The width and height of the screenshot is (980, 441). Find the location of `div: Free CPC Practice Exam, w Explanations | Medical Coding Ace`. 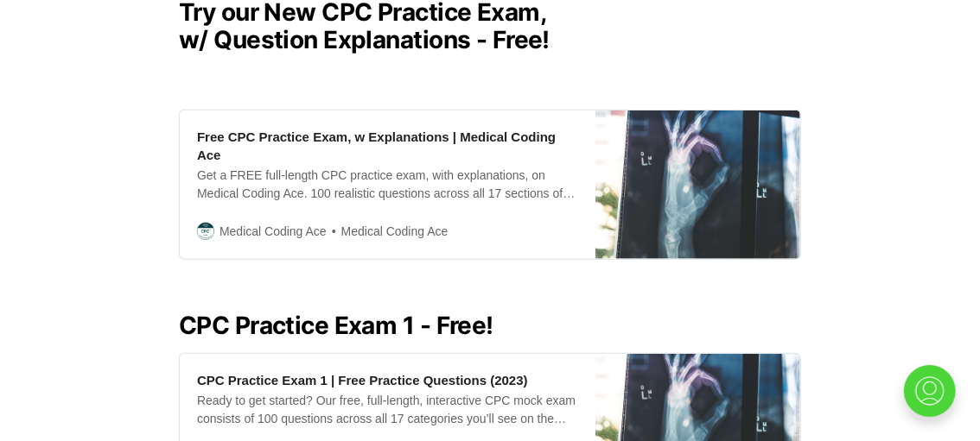

div: Free CPC Practice Exam, w Explanations | Medical Coding Ace is located at coordinates (388, 146).